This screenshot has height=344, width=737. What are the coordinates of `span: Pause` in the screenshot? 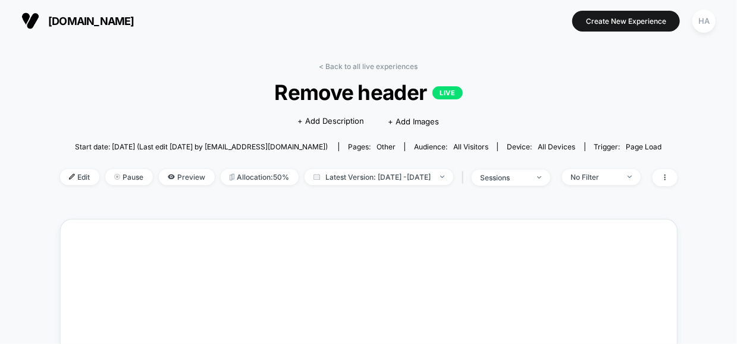 It's located at (129, 177).